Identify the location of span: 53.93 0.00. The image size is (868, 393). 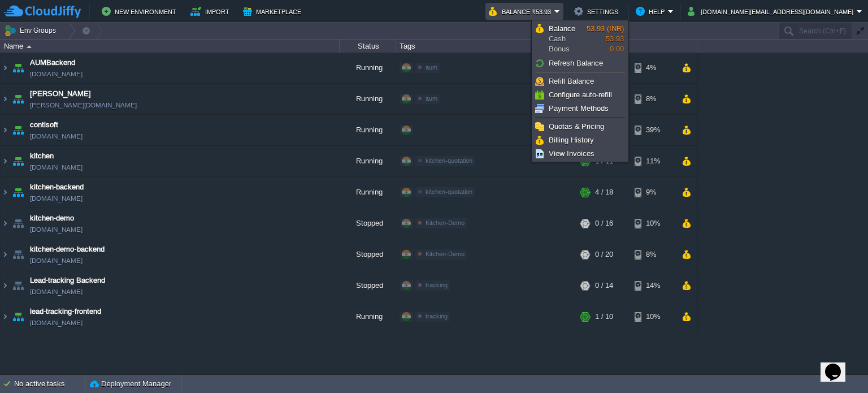
(605, 39).